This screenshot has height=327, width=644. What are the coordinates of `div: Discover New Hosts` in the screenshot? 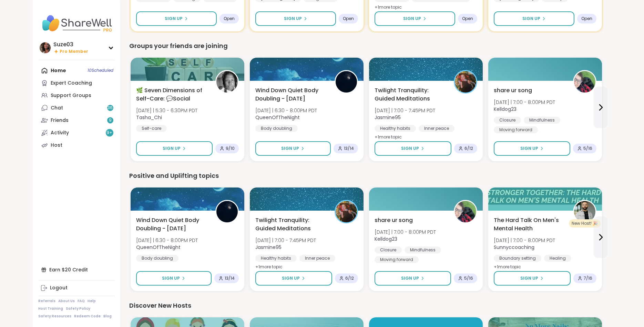 It's located at (367, 306).